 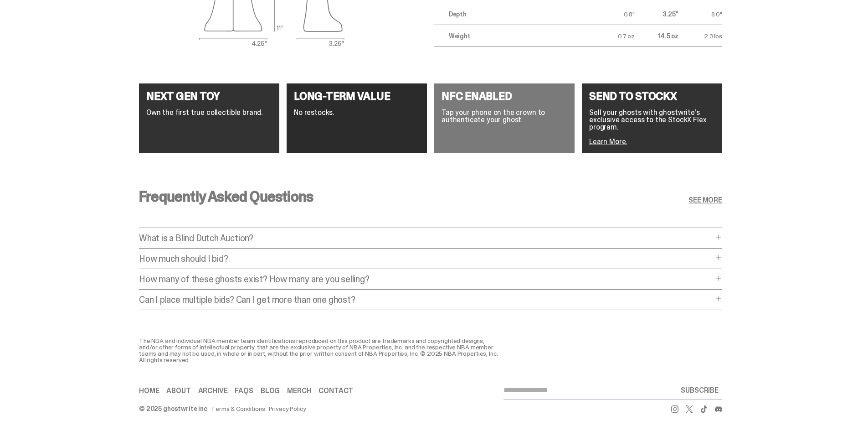 What do you see at coordinates (426, 238) in the screenshot?
I see `p: What is a Blind Dutch Auction?` at bounding box center [426, 238].